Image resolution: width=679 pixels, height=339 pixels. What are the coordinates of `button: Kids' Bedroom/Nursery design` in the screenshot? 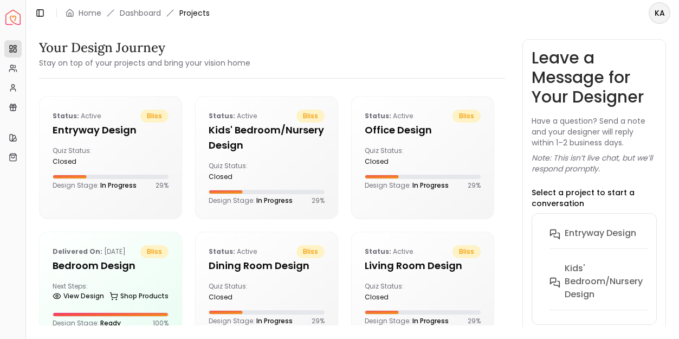 It's located at (605, 288).